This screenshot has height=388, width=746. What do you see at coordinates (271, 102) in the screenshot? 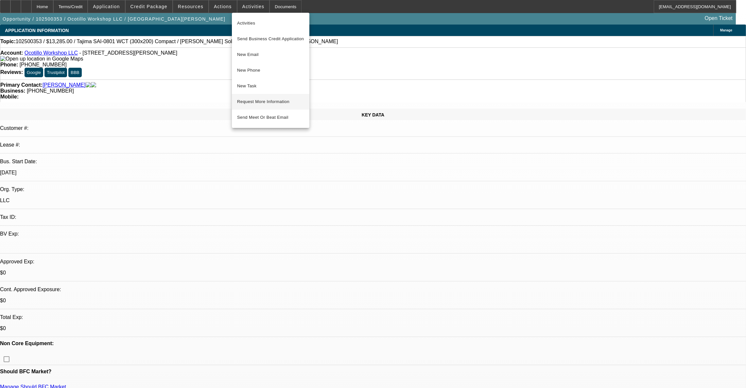
I see `span: Request More Information` at bounding box center [271, 102].